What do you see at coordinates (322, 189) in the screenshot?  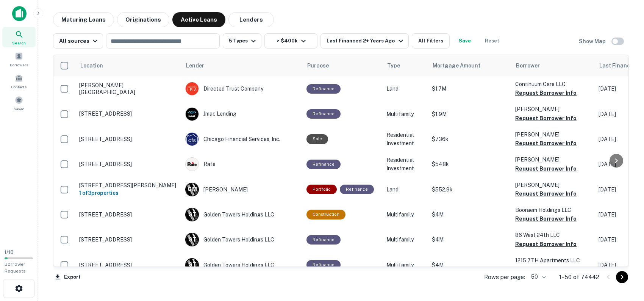 I see `div: This is a portfolio loan with 3 properties` at bounding box center [322, 189].